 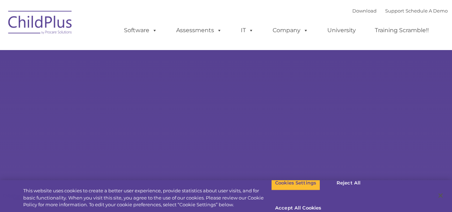 What do you see at coordinates (342, 30) in the screenshot?
I see `a: University` at bounding box center [342, 30].